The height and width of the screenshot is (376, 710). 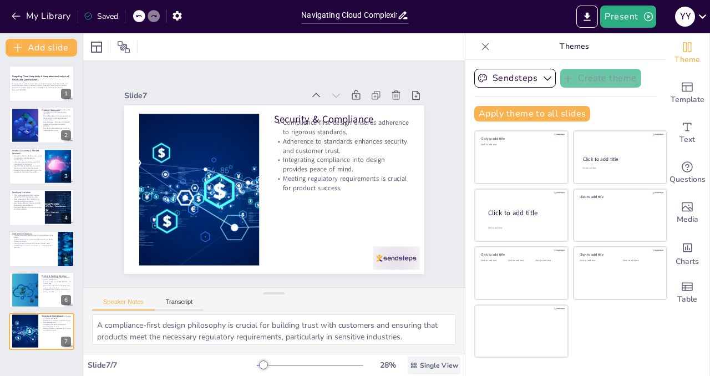 I want to click on p: Research methods included surveys, social forum analysis, and competitive benchmarking., so click(x=27, y=158).